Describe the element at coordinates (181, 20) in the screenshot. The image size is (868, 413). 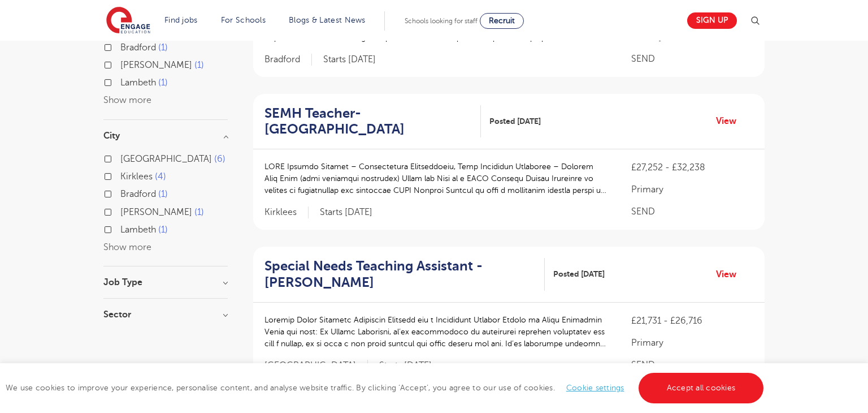
I see `a: Find jobs` at that location.